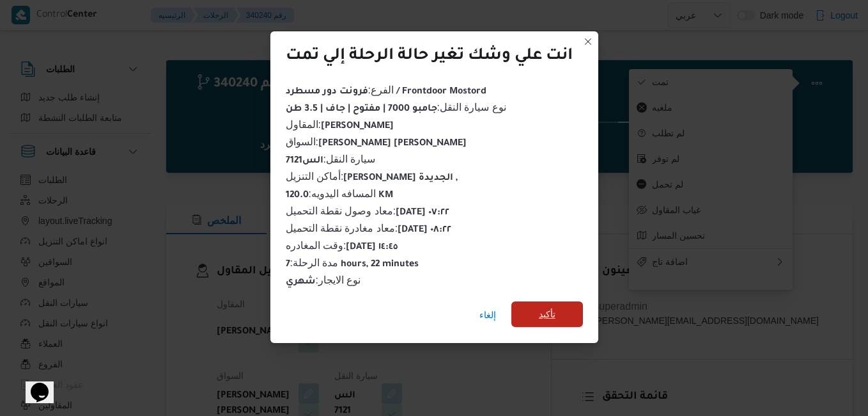  Describe the element at coordinates (376, 142) in the screenshot. I see `span: السواق :` at that location.